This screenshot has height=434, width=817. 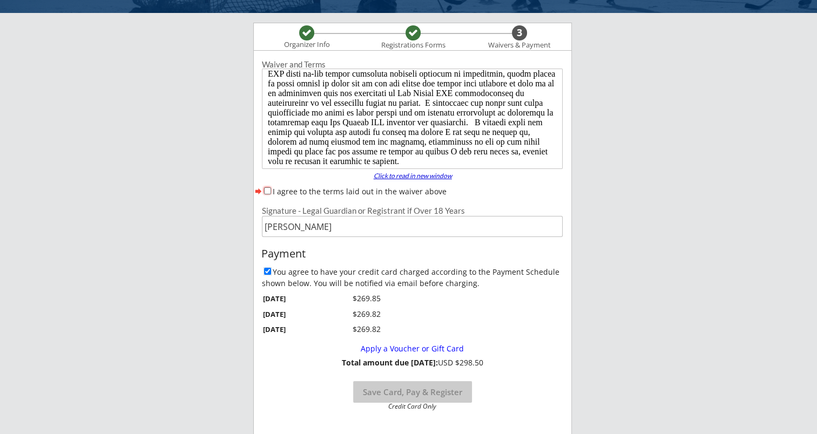 What do you see at coordinates (411, 278) in the screenshot?
I see `label: You agree to have your credit card charged according to the Payment Schedule shown below. You wil...` at bounding box center [411, 278].